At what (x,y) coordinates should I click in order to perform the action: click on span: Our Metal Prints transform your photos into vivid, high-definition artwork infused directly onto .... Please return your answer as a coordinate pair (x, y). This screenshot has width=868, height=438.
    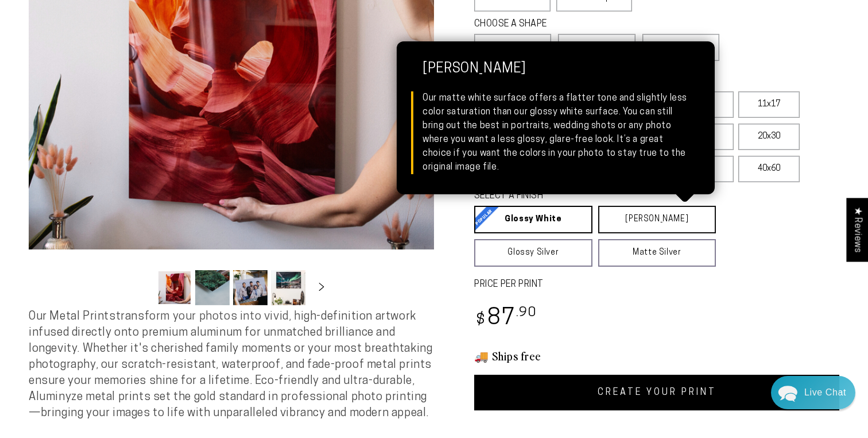
    Looking at the image, I should click on (230, 365).